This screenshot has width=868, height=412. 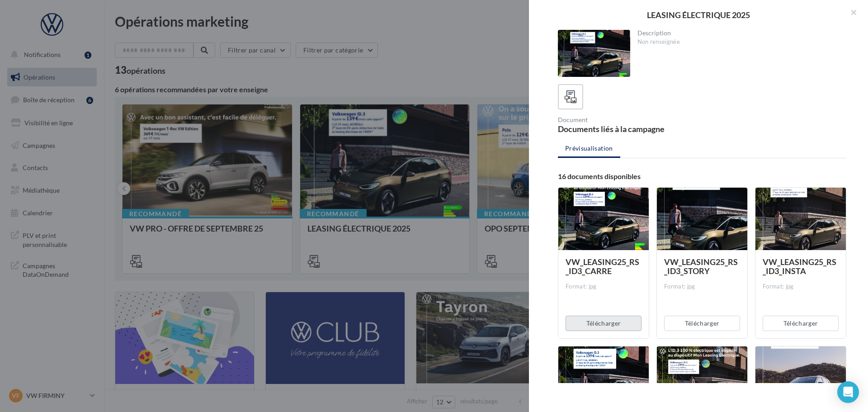 I want to click on div: Document, so click(x=628, y=120).